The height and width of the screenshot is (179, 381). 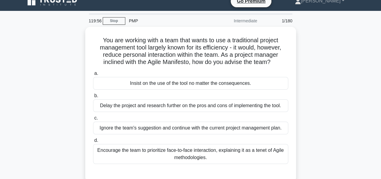 I want to click on div: Delay the project and research further on the pros and cons of implementing the tool., so click(x=191, y=106).